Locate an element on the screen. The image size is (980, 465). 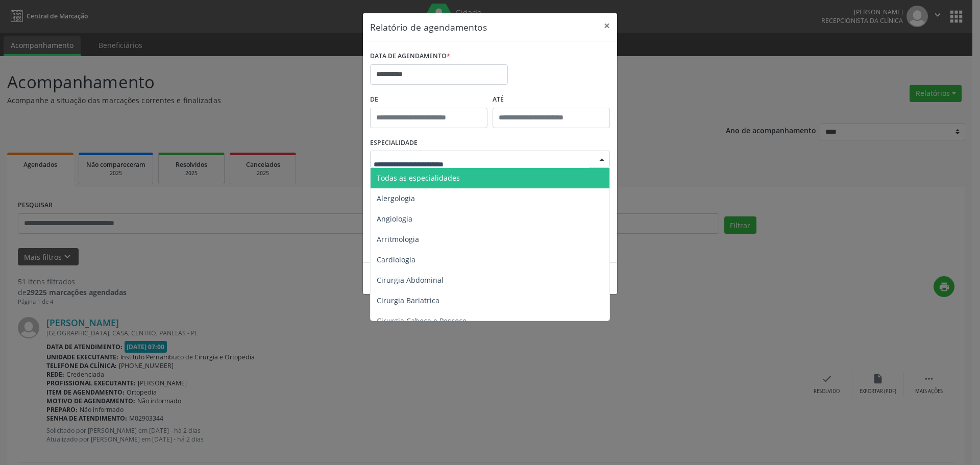
span: Alergologia is located at coordinates (395, 198).